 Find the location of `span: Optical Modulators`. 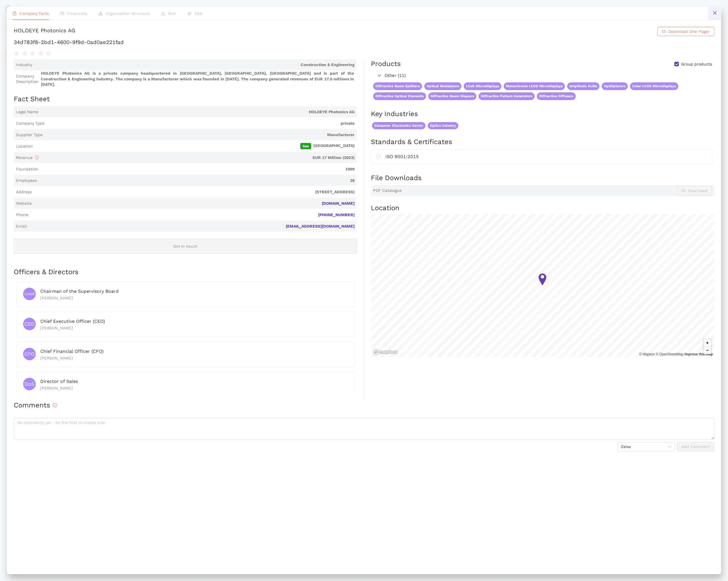

span: Optical Modulators is located at coordinates (442, 86).